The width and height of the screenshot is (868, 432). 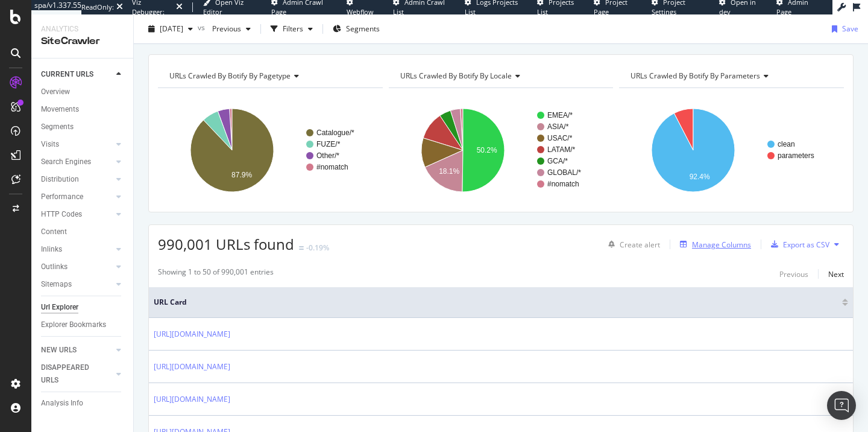 I want to click on div: Next, so click(x=836, y=273).